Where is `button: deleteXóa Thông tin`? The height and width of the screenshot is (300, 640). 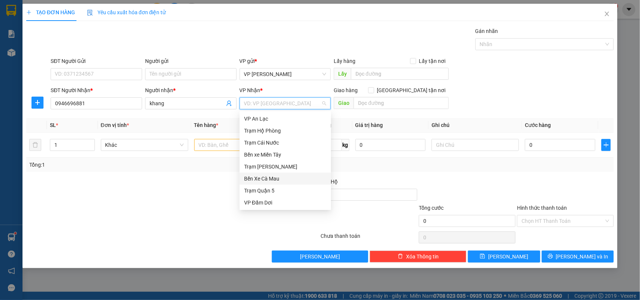
button: deleteXóa Thông tin is located at coordinates (418, 257).